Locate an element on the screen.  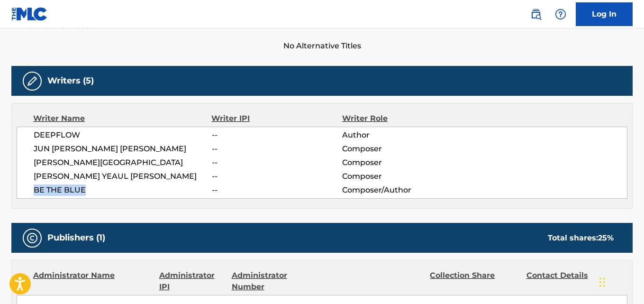
div: Drag is located at coordinates (602, 282).